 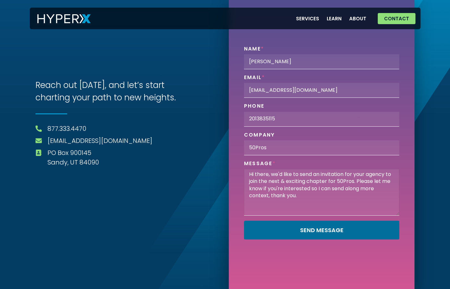 I want to click on form: Contact Form, so click(x=322, y=145).